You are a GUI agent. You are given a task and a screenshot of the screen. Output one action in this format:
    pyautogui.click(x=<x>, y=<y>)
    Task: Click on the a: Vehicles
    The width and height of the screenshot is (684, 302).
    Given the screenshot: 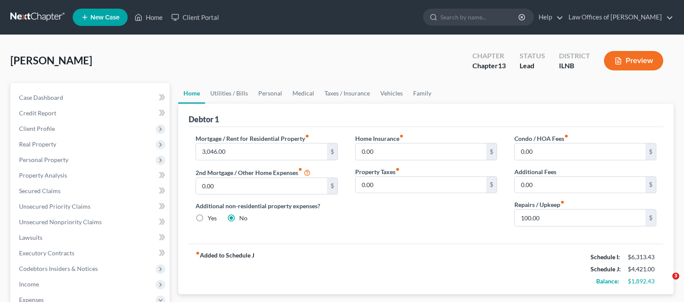 What is the action you would take?
    pyautogui.click(x=392, y=93)
    